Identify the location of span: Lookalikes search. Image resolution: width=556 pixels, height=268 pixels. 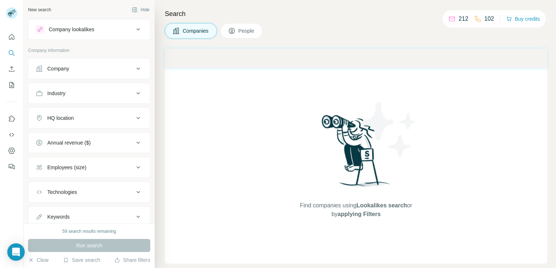
(382, 206).